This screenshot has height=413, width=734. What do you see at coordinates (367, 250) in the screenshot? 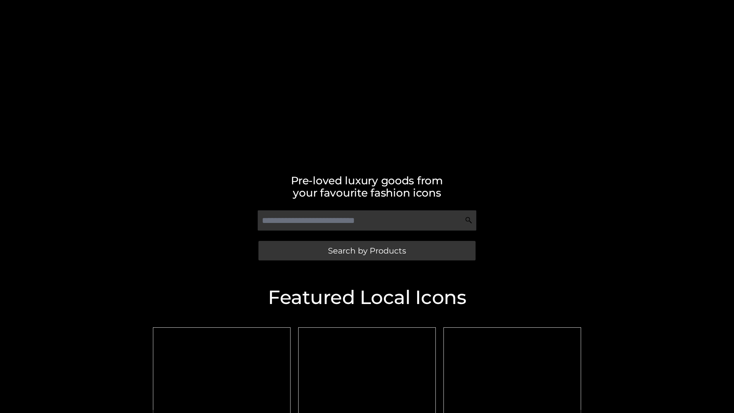
I see `span: Search by Products` at bounding box center [367, 250].